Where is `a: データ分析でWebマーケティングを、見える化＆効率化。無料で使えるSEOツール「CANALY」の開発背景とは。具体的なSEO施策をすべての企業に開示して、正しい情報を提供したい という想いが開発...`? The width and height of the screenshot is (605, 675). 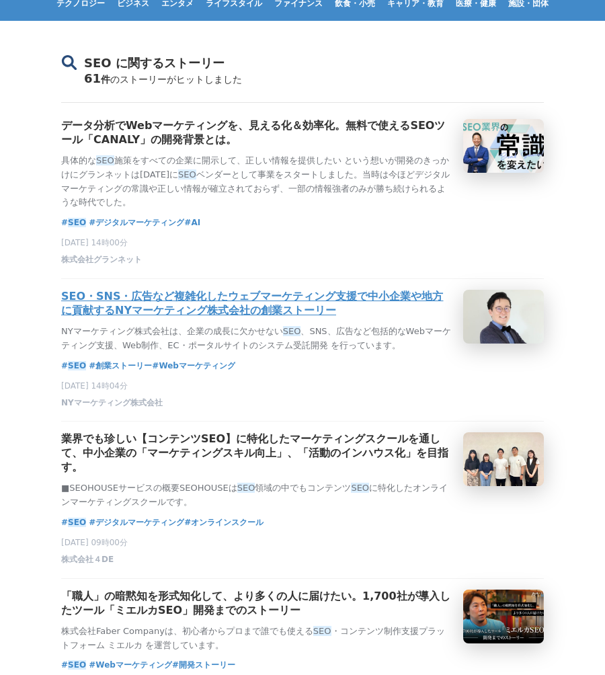
a: データ分析でWebマーケティングを、見える化＆効率化。無料で使えるSEOツール「CANALY」の開発背景とは。具体的なSEO施策をすべての企業に開示して、正しい情報を提供したい という想いが開発... is located at coordinates (303, 164).